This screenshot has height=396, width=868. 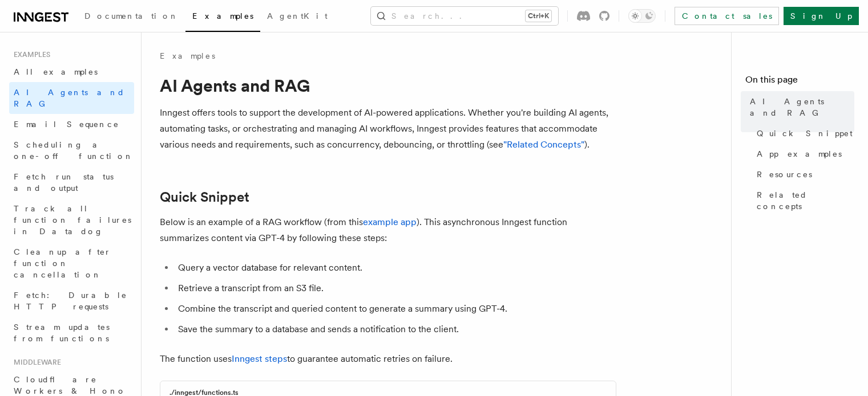 What do you see at coordinates (297, 17) in the screenshot?
I see `a: AgentKit` at bounding box center [297, 17].